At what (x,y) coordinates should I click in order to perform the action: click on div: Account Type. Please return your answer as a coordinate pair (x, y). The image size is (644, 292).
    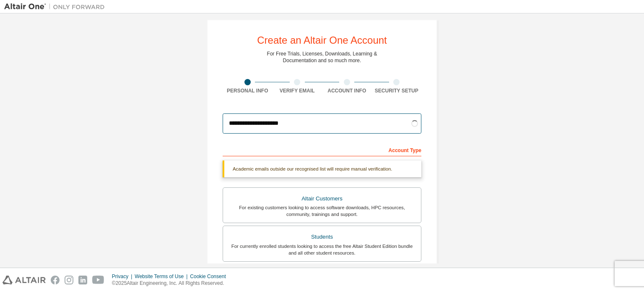
    Looking at the image, I should click on (322, 149).